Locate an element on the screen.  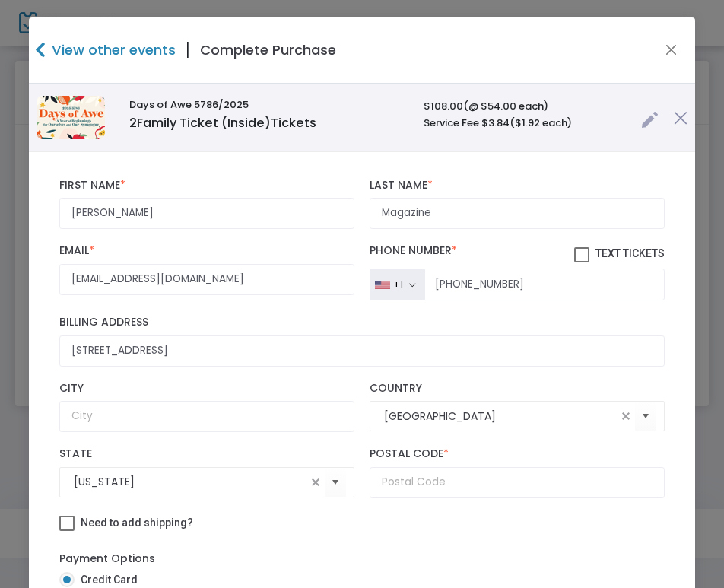
input: Select Country is located at coordinates (501, 416).